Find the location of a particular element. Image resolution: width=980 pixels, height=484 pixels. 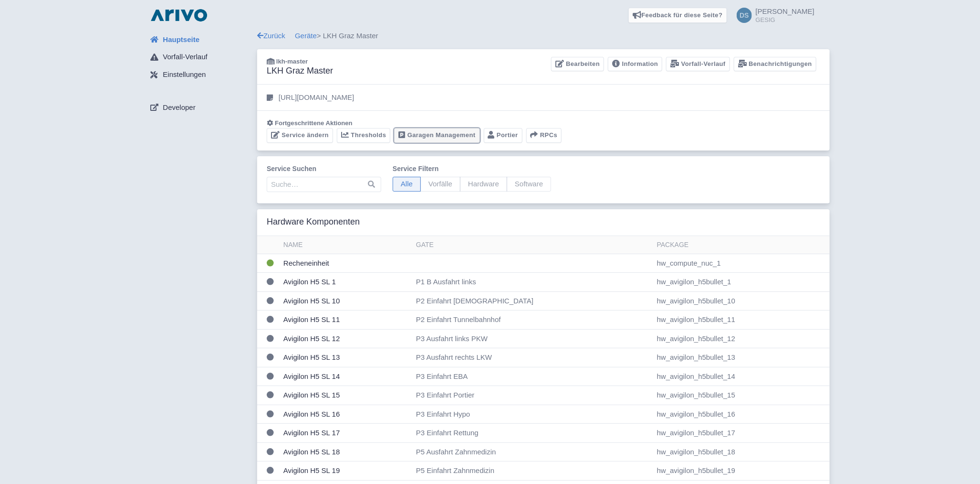

span: Developer is located at coordinates (179, 108).